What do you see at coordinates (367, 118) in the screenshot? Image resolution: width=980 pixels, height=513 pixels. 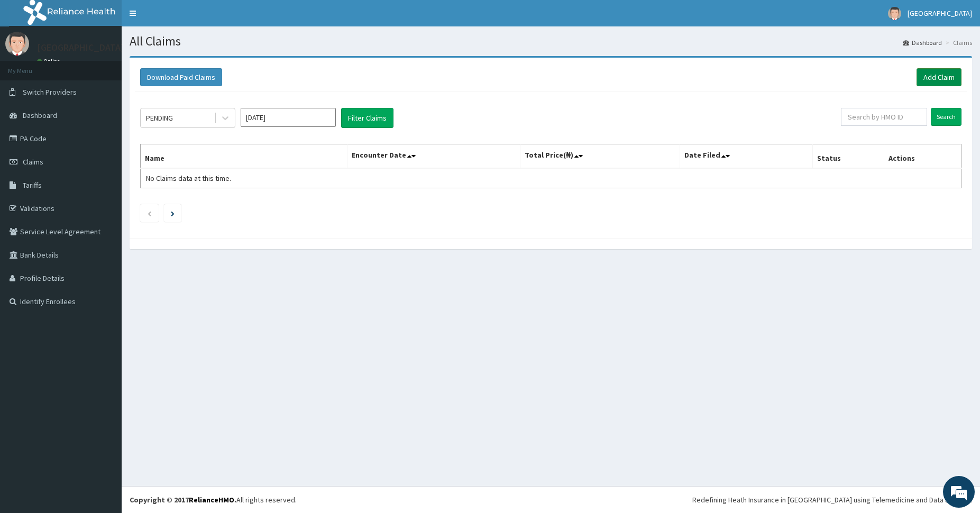 I see `button: Filter Claims` at bounding box center [367, 118].